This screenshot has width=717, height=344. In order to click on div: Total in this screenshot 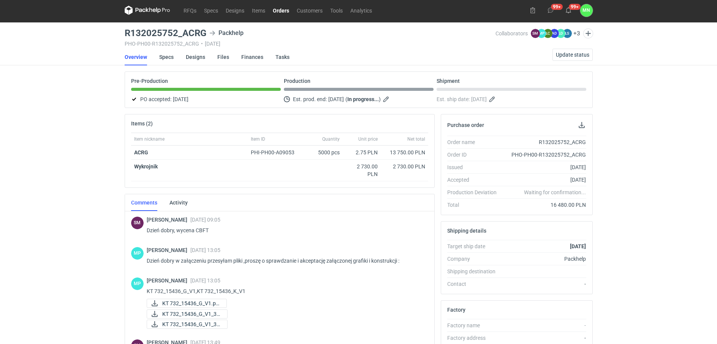, I will do `click(475, 205)`.